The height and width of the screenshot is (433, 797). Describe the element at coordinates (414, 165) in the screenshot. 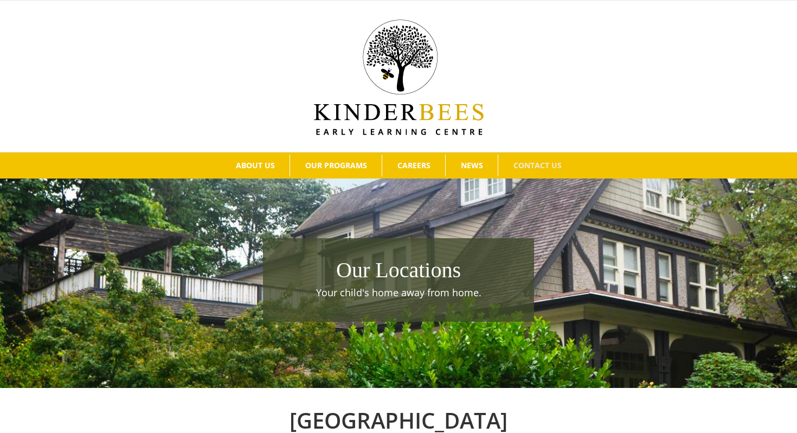

I see `span: CAREERS` at that location.